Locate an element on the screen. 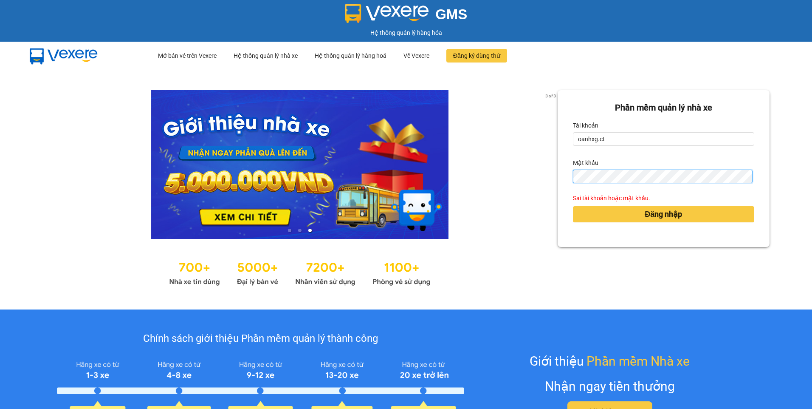 Image resolution: width=812 pixels, height=409 pixels. li: slide item 2 is located at coordinates (300, 230).